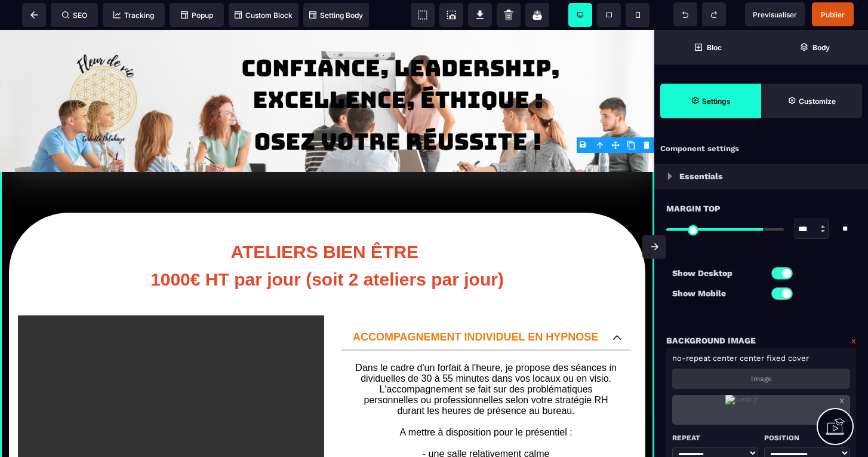 This screenshot has height=457, width=868. I want to click on strong: Settings, so click(717, 101).